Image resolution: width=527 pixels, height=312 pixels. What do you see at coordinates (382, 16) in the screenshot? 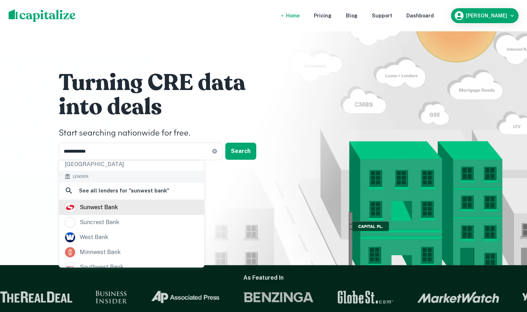
I see `div: Support` at bounding box center [382, 16].